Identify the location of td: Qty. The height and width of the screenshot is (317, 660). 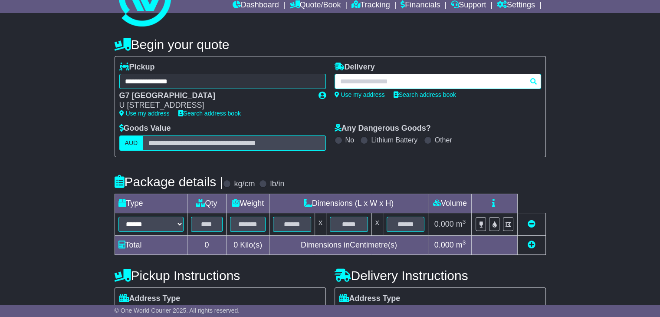
(207, 203).